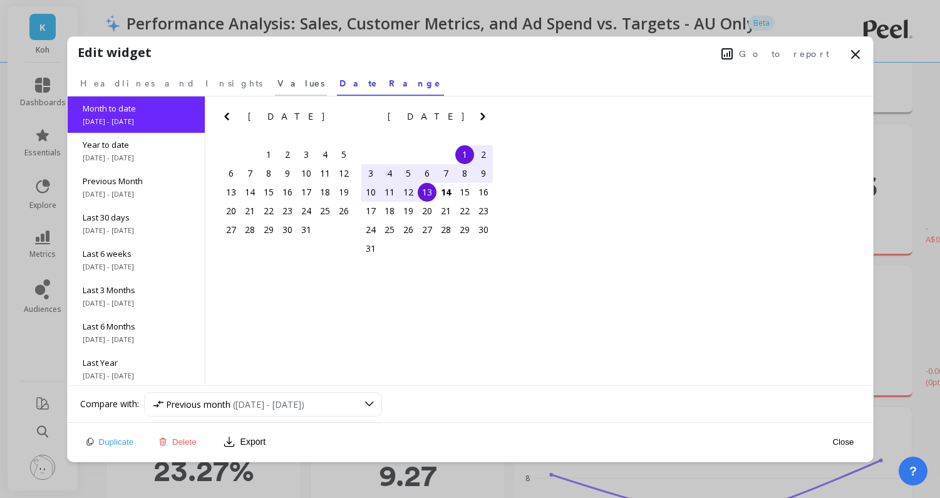 The width and height of the screenshot is (940, 498). I want to click on button: Duplicate, so click(110, 441).